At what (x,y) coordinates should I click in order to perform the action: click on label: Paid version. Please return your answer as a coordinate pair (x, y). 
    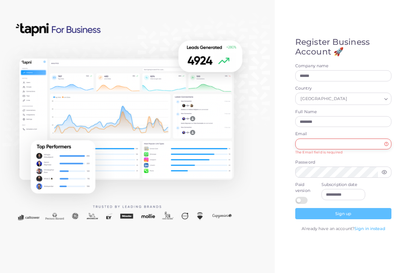
    Looking at the image, I should click on (304, 188).